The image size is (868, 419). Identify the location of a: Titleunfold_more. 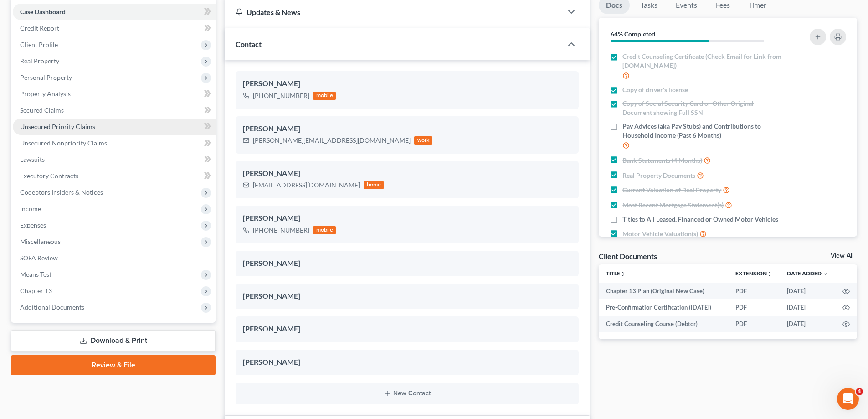
(615, 273).